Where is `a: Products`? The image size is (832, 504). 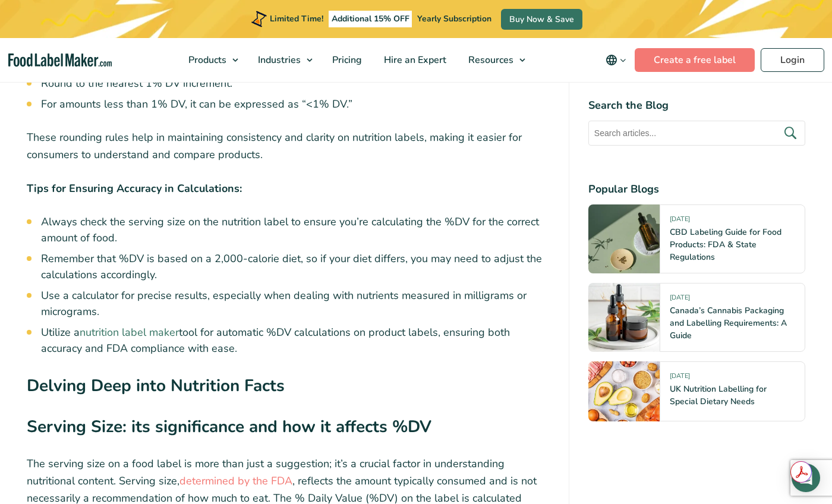 a: Products is located at coordinates (211, 60).